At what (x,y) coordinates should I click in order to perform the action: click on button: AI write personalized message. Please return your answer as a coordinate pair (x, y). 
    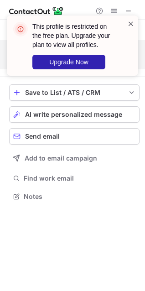
    Looking at the image, I should click on (74, 115).